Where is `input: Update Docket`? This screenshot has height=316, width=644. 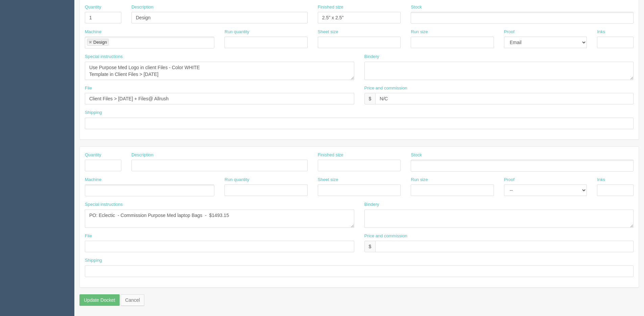 input: Update Docket is located at coordinates (99, 299).